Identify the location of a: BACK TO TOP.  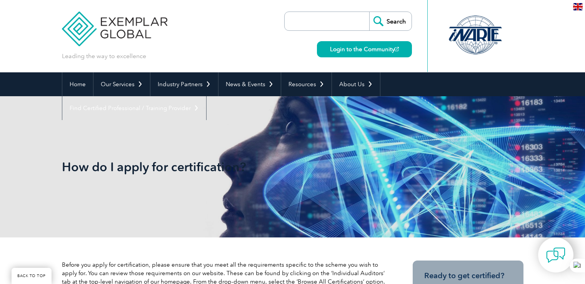
(32, 276).